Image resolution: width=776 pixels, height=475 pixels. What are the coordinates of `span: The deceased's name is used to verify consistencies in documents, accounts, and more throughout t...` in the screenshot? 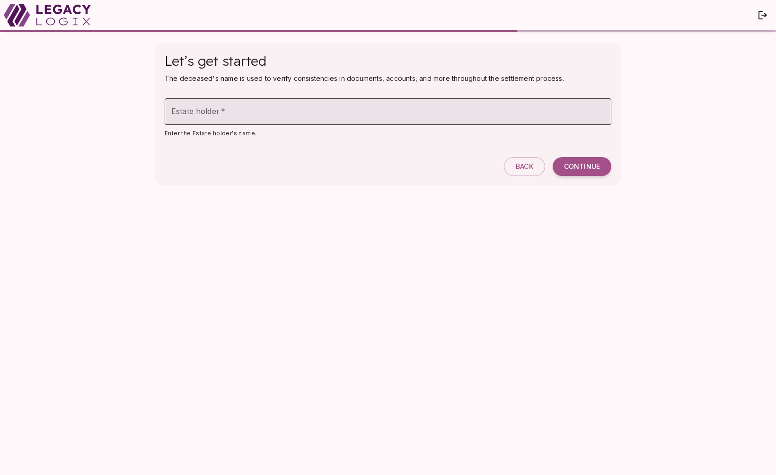 It's located at (364, 78).